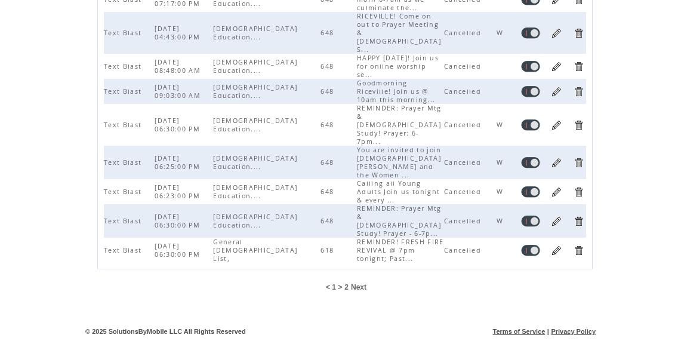 The image size is (681, 341). What do you see at coordinates (359, 287) in the screenshot?
I see `a: Next` at bounding box center [359, 287].